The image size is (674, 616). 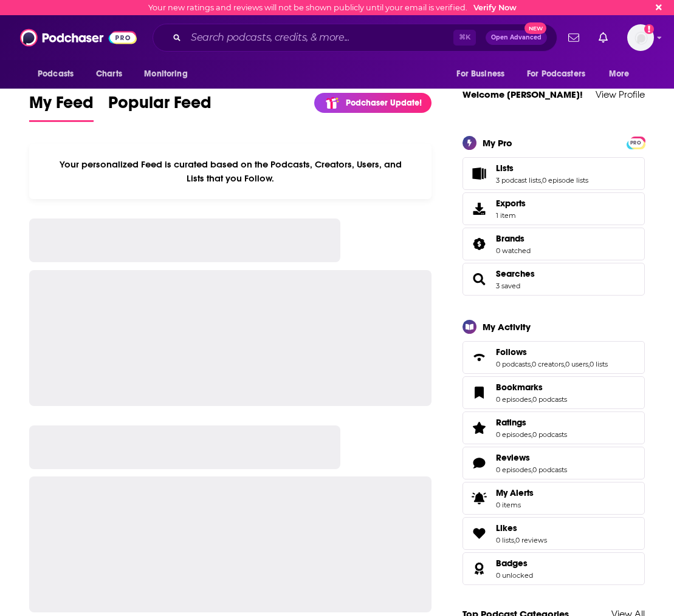 What do you see at coordinates (535, 28) in the screenshot?
I see `span: New` at bounding box center [535, 28].